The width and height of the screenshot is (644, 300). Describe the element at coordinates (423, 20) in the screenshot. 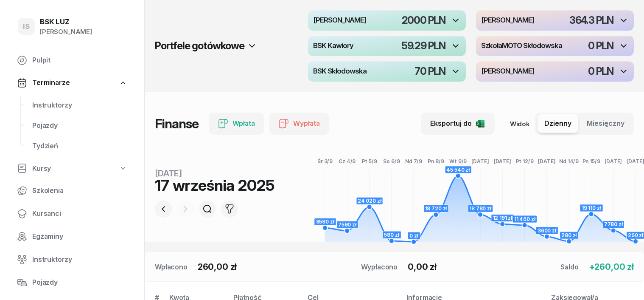

I see `div: 2000 PLN` at that location.